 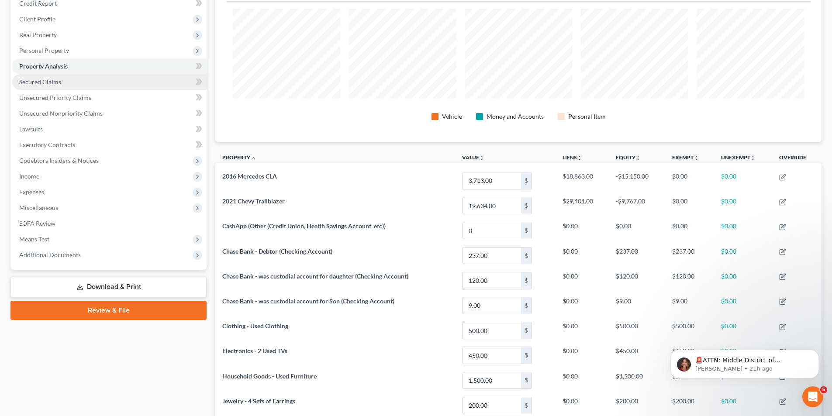 What do you see at coordinates (94, 38) in the screenshot?
I see `p: Message from Katie, sent 21h ago` at bounding box center [94, 38].